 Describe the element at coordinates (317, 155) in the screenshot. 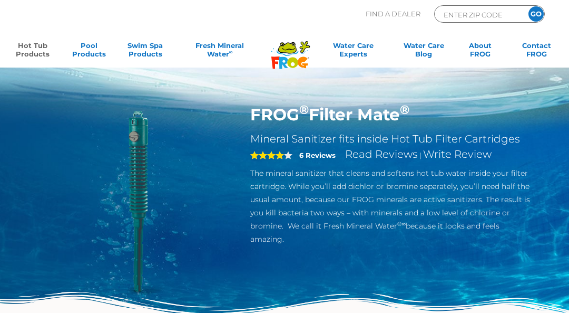

I see `strong: 6 Reviews` at that location.